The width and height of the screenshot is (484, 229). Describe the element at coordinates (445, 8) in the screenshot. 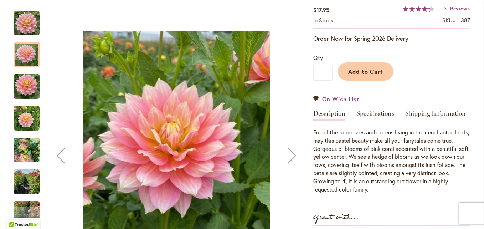

I see `span: 3` at that location.